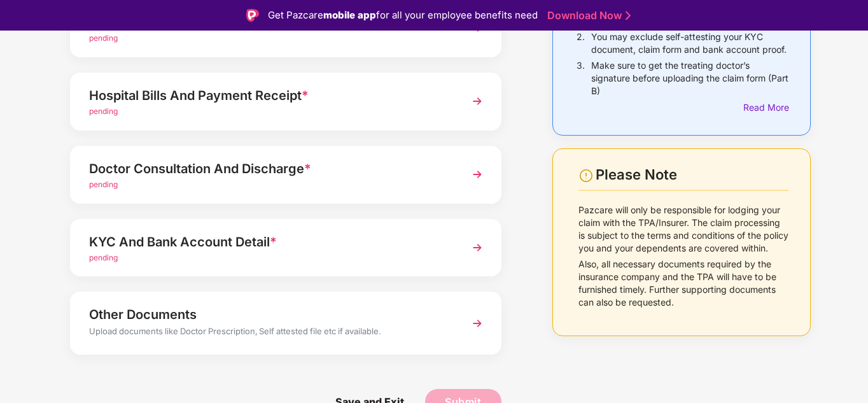 Image resolution: width=868 pixels, height=403 pixels. I want to click on p: 2., so click(581, 44).